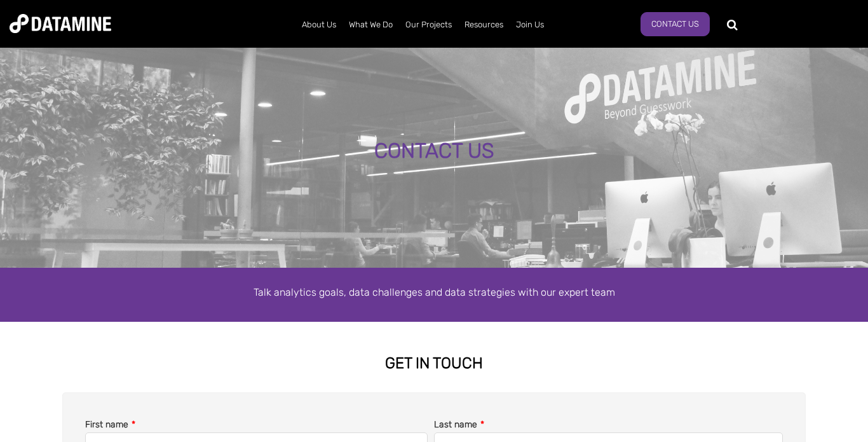 This screenshot has height=442, width=868. I want to click on a: Contact Us, so click(675, 24).